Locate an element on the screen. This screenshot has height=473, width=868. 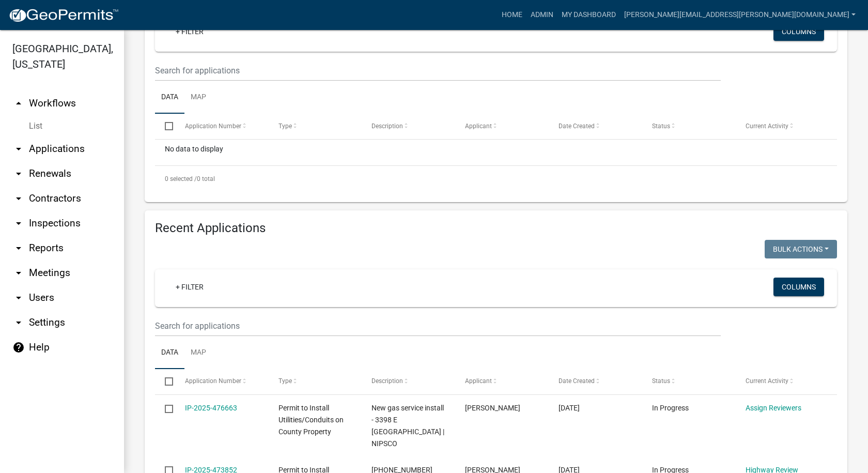
h4: Recent Applications is located at coordinates (496, 228).